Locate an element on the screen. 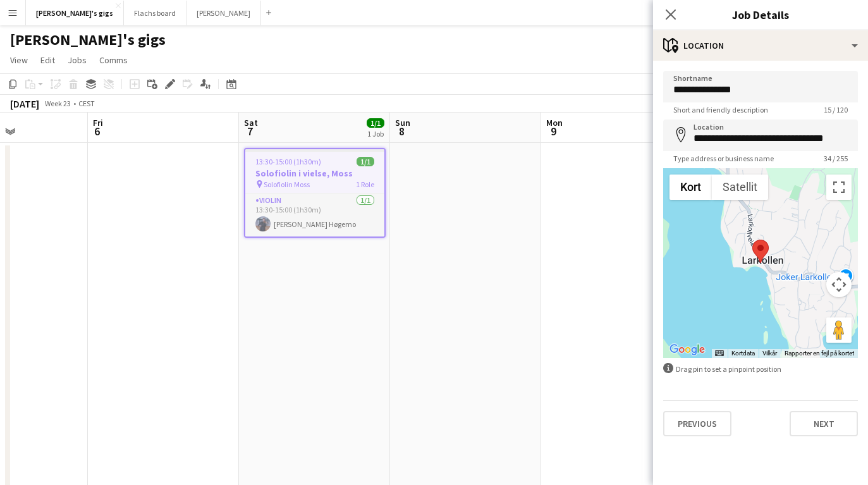  span: Type address or business name is located at coordinates (723, 158).